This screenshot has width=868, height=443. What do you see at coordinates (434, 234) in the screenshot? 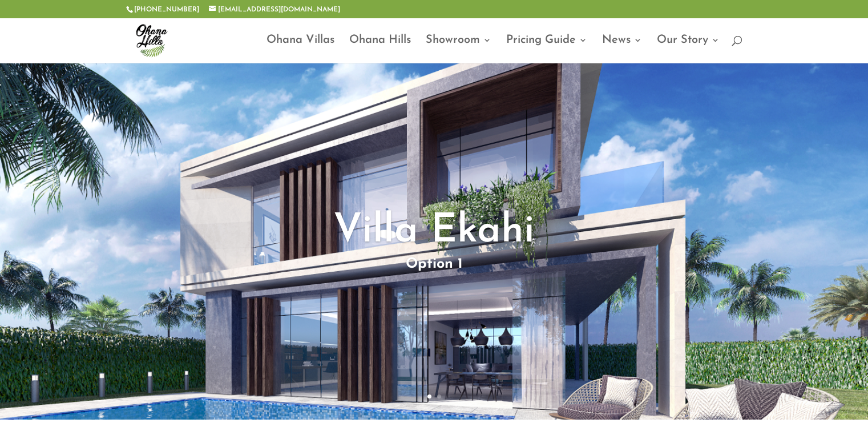
I see `h1: Villa Ekahi` at bounding box center [434, 234].